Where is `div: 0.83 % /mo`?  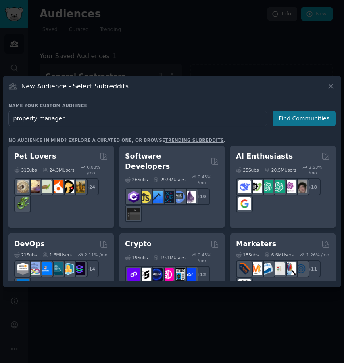
div: 0.83 % /mo is located at coordinates (97, 170).